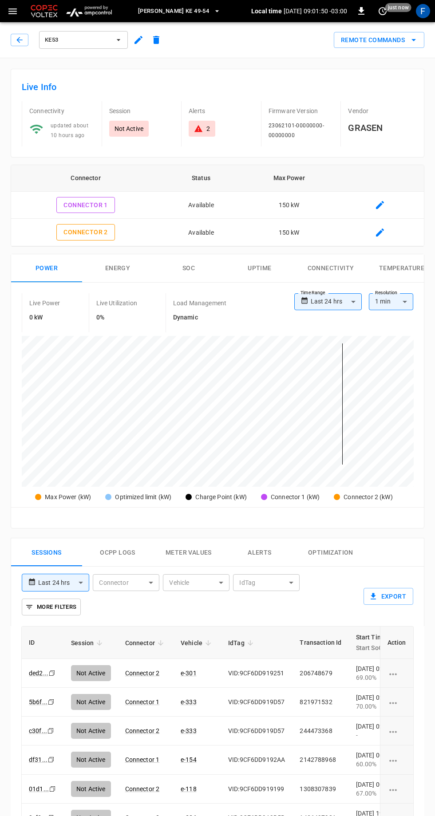  I want to click on table: connector table, so click(217, 205).